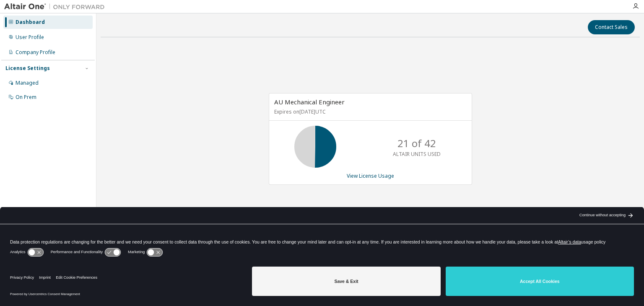 The width and height of the screenshot is (644, 306). What do you see at coordinates (26, 97) in the screenshot?
I see `div: On Prem` at bounding box center [26, 97].